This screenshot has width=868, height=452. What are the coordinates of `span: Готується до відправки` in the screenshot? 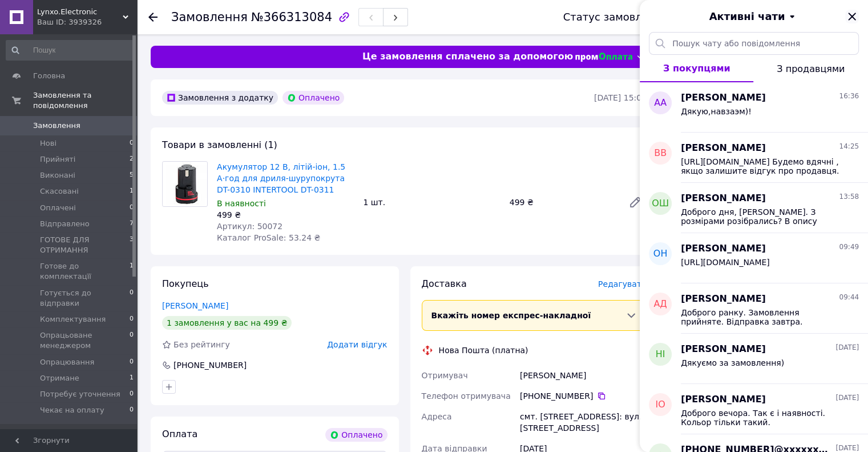 It's located at (85, 298).